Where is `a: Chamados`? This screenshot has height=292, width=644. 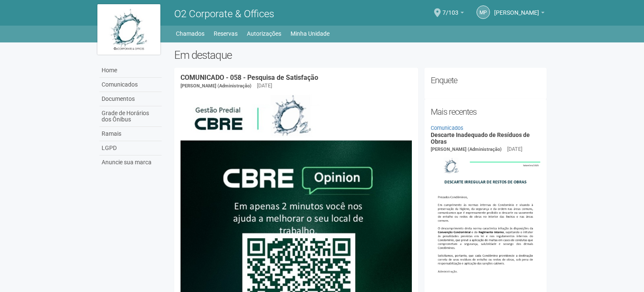
a: Chamados is located at coordinates (190, 34).